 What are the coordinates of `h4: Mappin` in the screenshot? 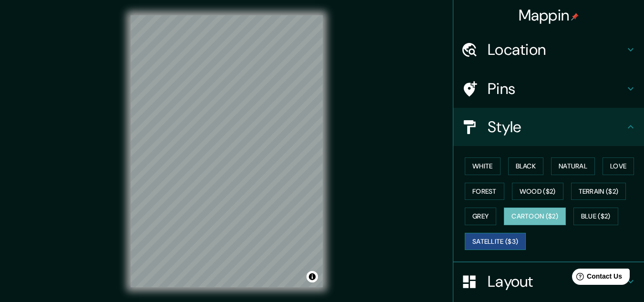 It's located at (549, 16).